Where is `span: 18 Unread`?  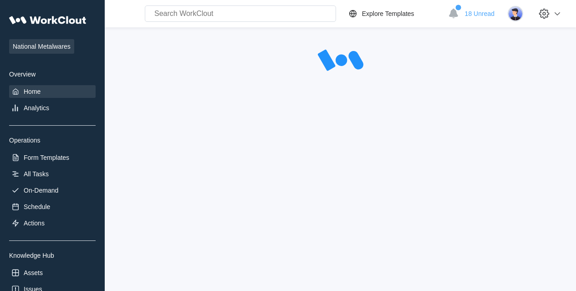
span: 18 Unread is located at coordinates (480, 14).